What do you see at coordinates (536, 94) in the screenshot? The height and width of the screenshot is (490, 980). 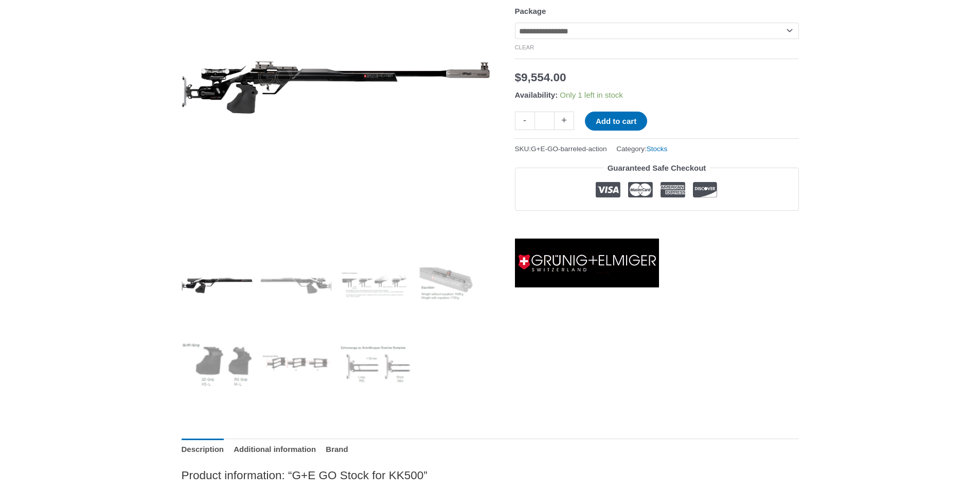 I see `span: Availability:` at bounding box center [536, 94].